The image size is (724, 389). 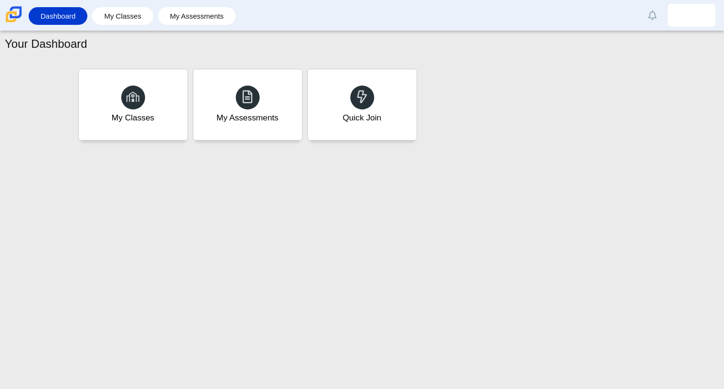 What do you see at coordinates (58, 16) in the screenshot?
I see `a: Dashboard` at bounding box center [58, 16].